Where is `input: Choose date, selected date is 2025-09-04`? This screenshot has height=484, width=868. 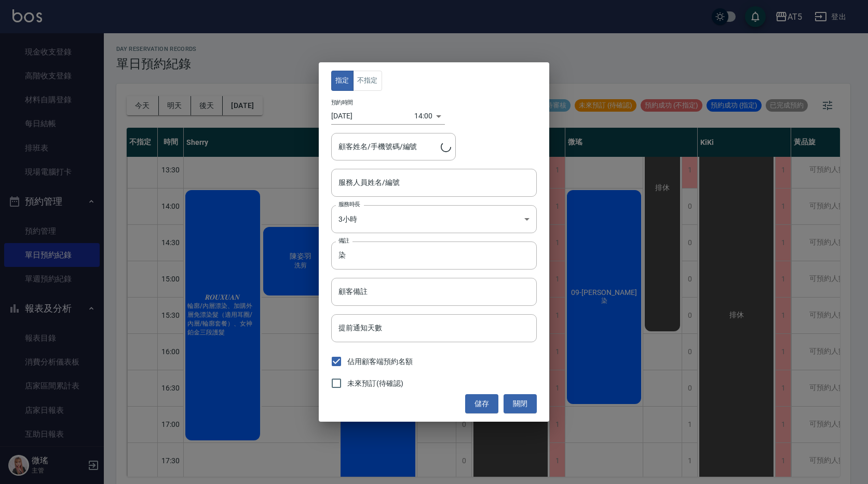
input: Choose date, selected date is 2025-09-04 is located at coordinates (373, 115).